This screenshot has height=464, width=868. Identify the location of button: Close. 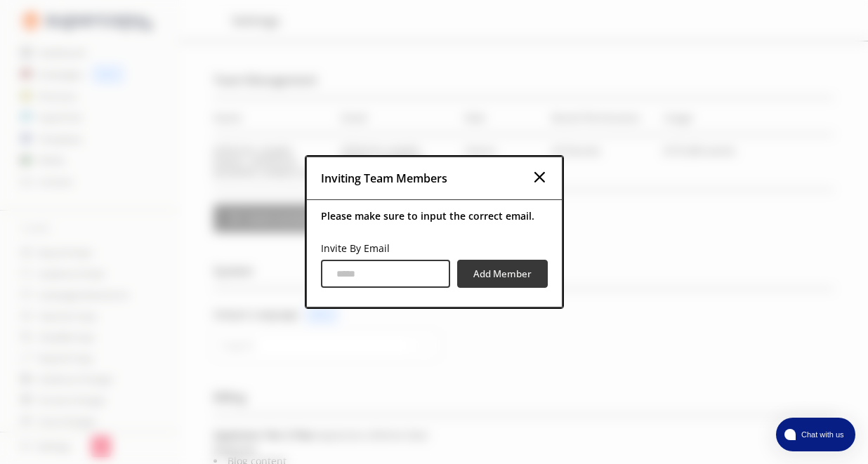
(539, 178).